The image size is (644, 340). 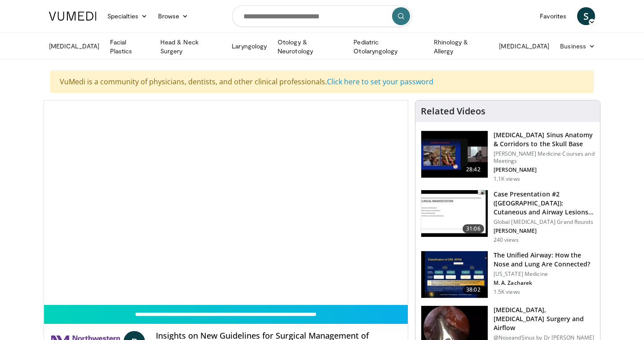 What do you see at coordinates (586, 16) in the screenshot?
I see `a: S` at bounding box center [586, 16].